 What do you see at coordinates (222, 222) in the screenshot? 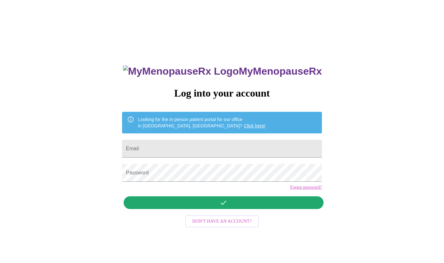
I see `button: Don't have an account?` at bounding box center [222, 222].